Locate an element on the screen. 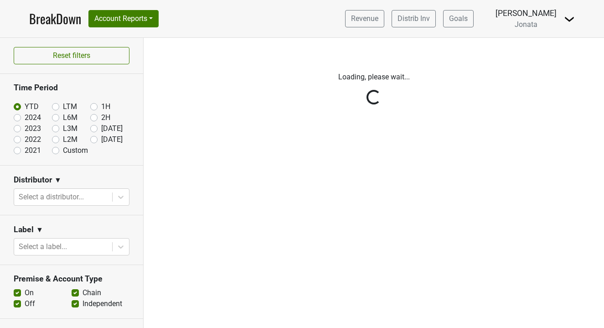 The width and height of the screenshot is (604, 328). span: Jonata is located at coordinates (526, 24).